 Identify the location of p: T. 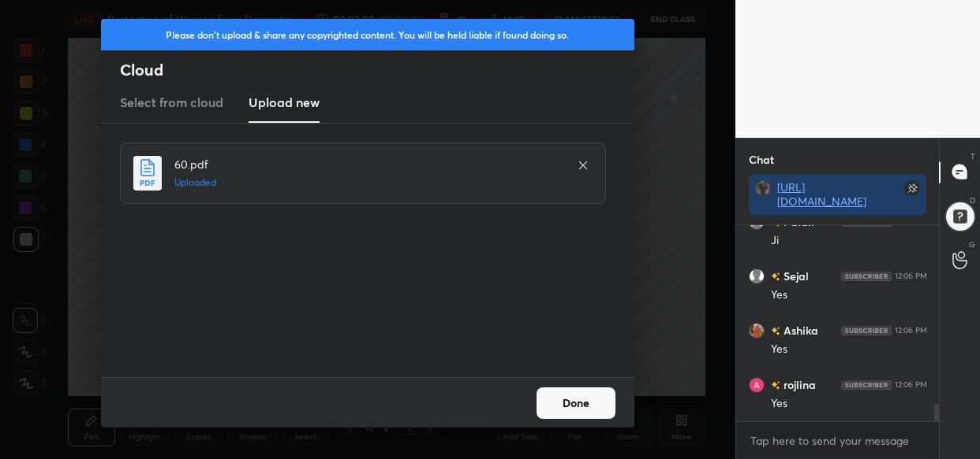
(972, 156).